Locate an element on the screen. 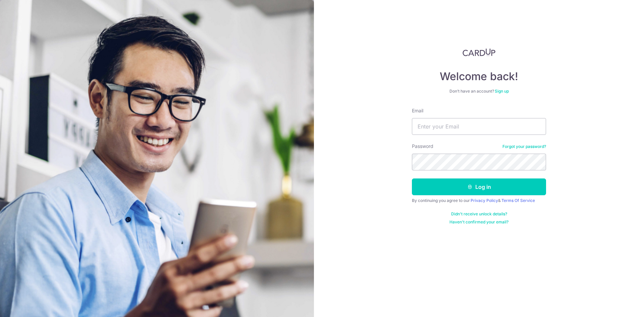  label: Password is located at coordinates (423, 146).